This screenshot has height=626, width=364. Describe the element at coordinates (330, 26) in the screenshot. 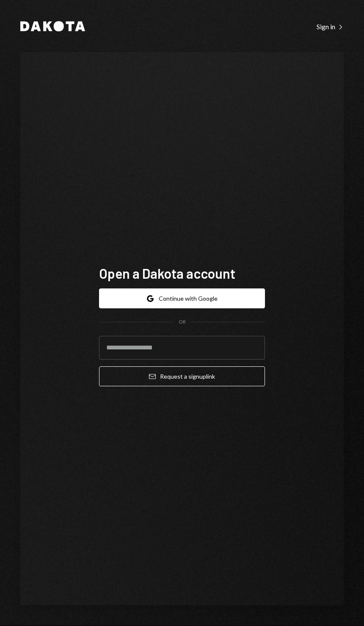

I see `a: Sign in` at that location.